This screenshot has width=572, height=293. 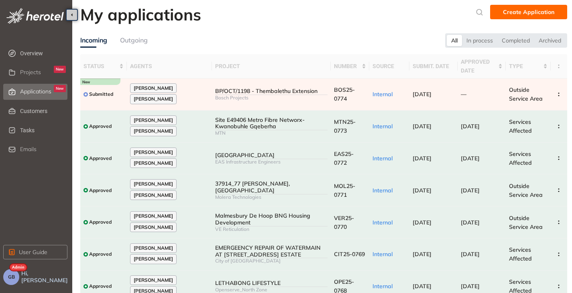 I want to click on span: Submitted, so click(x=101, y=94).